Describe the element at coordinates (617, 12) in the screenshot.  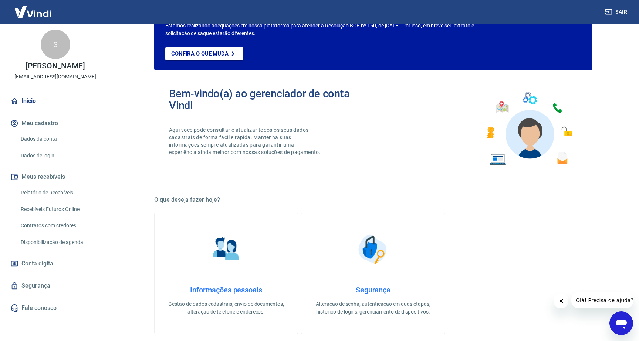
I see `button: Sair` at that location.